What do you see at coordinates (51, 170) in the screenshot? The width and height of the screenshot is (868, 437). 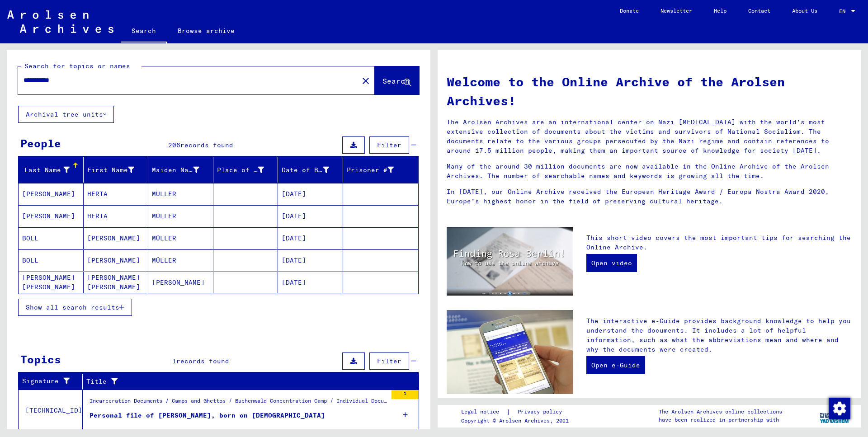 I see `mat-header-cell: Last Name` at bounding box center [51, 170].